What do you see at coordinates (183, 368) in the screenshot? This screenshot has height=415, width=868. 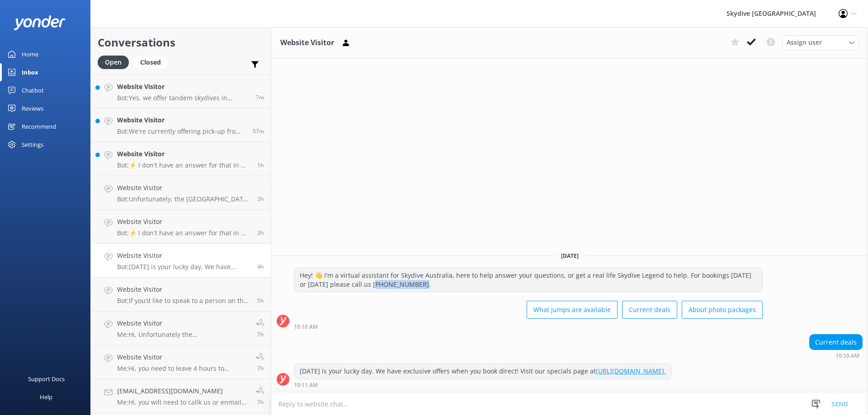 I see `p: Me: Hi, you need to leave 4 hours to complete your Skydive, Blue Skies` at bounding box center [183, 368].